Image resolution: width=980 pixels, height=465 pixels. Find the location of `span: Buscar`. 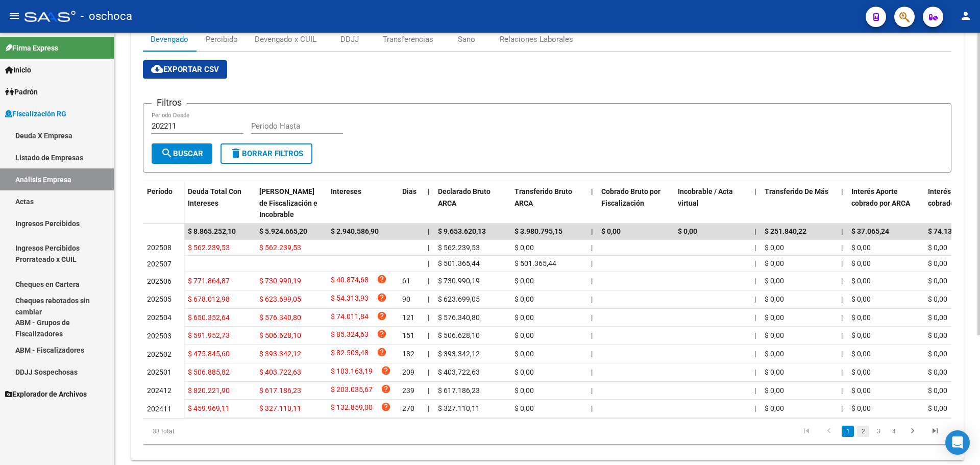

span: Buscar is located at coordinates (181, 154).